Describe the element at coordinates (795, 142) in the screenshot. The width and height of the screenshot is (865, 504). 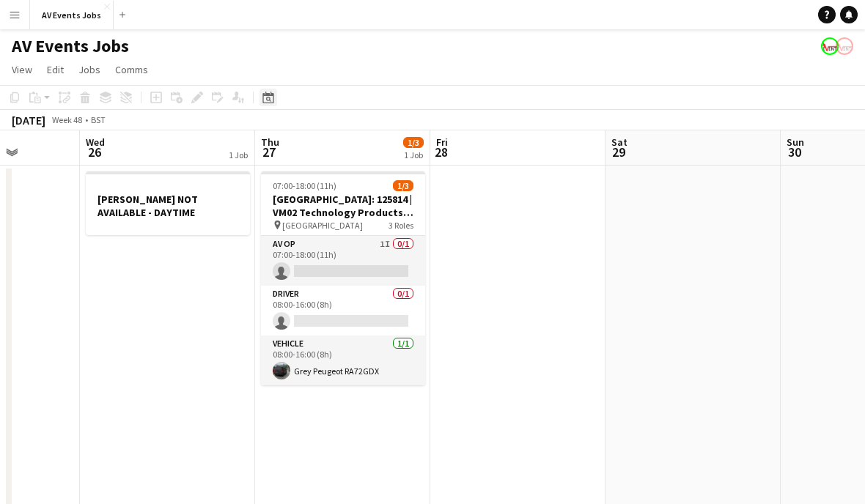
I see `span: Sun` at that location.